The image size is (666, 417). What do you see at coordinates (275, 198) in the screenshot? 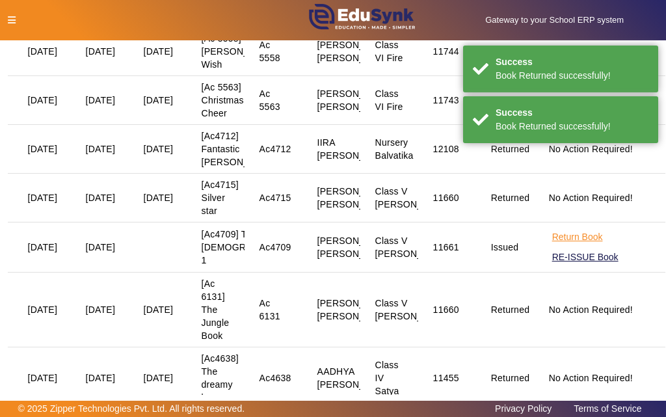
I see `div: Ac4715` at bounding box center [275, 198].